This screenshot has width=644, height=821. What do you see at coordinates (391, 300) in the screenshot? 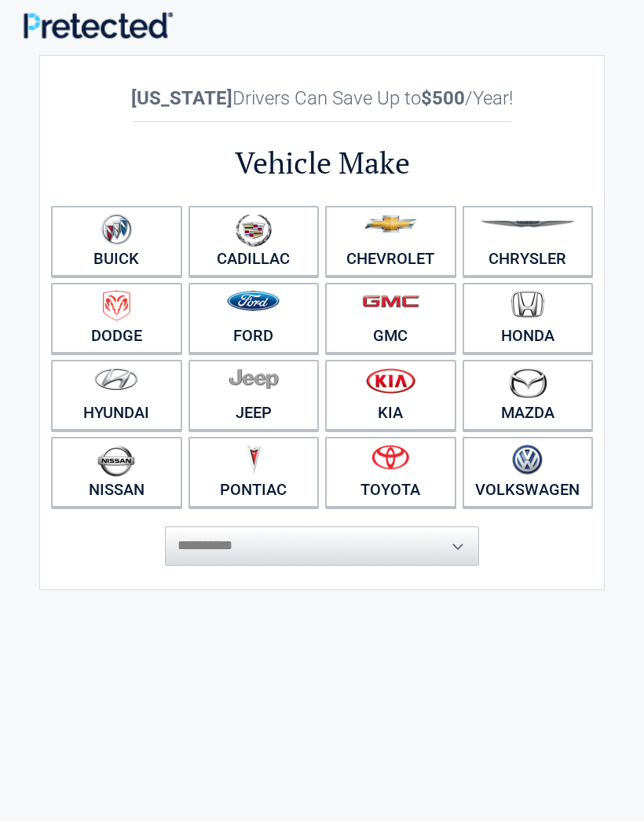
I see `img: gmc` at bounding box center [391, 300].